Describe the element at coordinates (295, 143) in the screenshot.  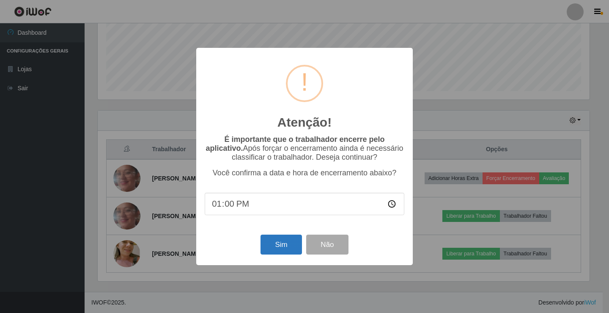
I see `b: É importante que o trabalhador encerre pelo aplicativo.` at that location.